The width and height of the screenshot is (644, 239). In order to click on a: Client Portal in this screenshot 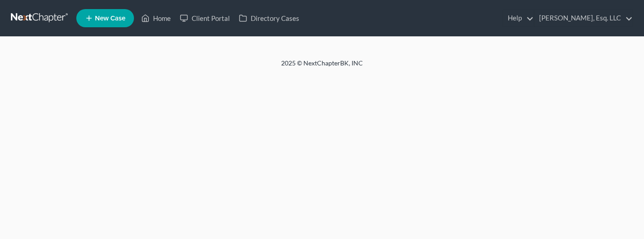, I will do `click(205, 18)`.